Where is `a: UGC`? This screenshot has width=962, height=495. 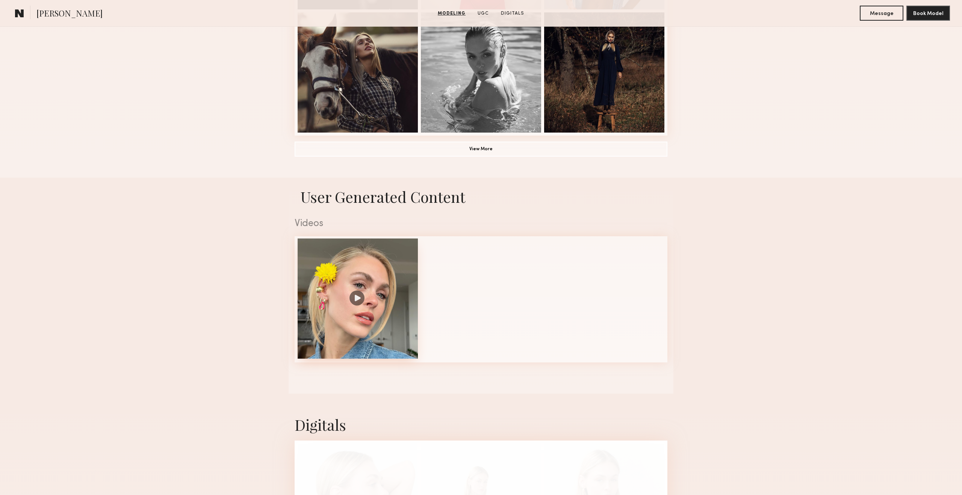
a: UGC is located at coordinates (483, 14).